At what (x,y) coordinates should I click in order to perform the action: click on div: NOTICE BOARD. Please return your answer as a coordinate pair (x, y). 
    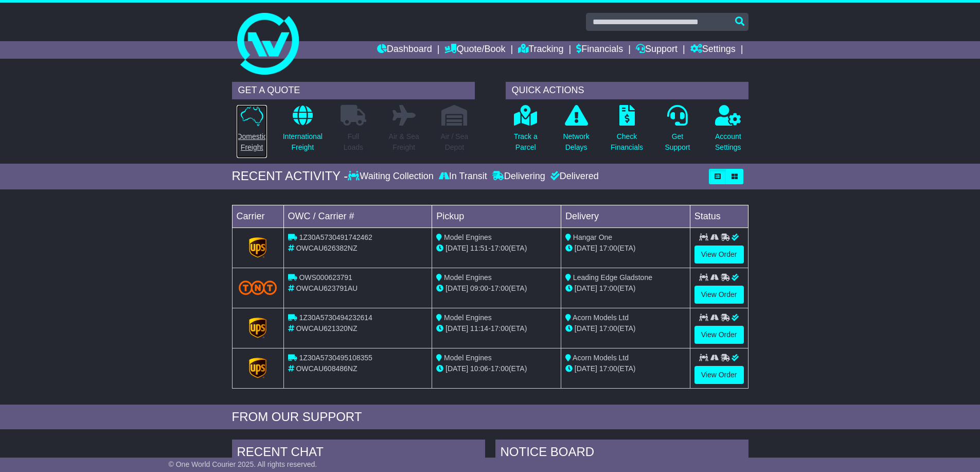
    Looking at the image, I should click on (622, 454).